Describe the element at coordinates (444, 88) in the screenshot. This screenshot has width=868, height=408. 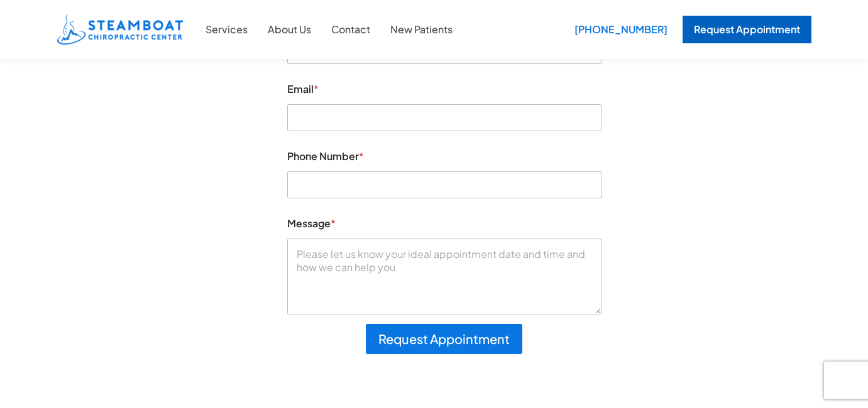
I see `label: Email` at that location.